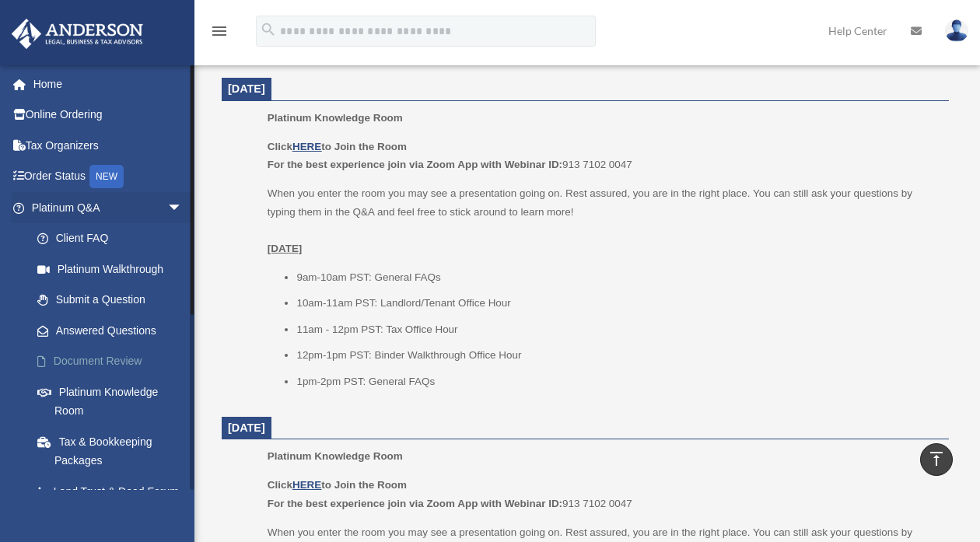  What do you see at coordinates (77, 33) in the screenshot?
I see `img: Anderson Advisors Platinum Portal` at bounding box center [77, 33].